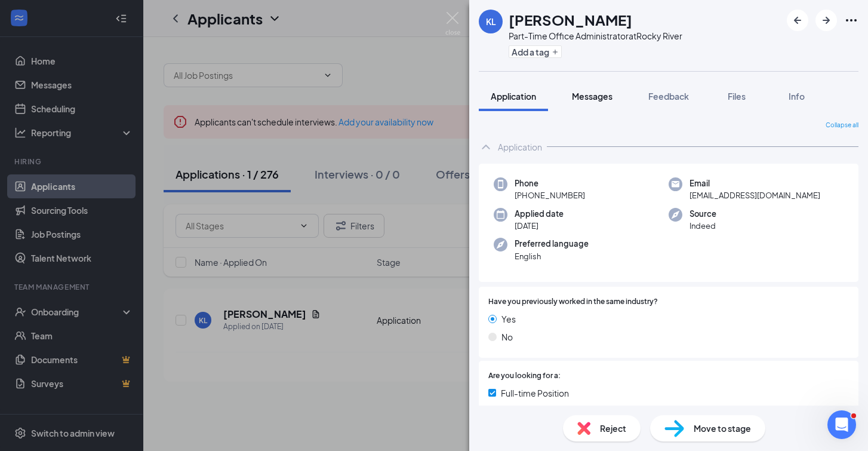 The height and width of the screenshot is (451, 868). What do you see at coordinates (737, 96) in the screenshot?
I see `span: Files` at bounding box center [737, 96].